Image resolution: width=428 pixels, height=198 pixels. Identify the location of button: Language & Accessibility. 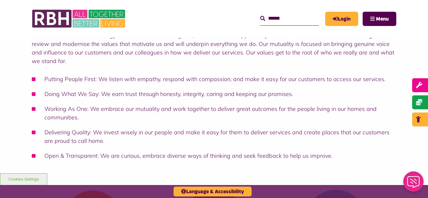
(213, 192).